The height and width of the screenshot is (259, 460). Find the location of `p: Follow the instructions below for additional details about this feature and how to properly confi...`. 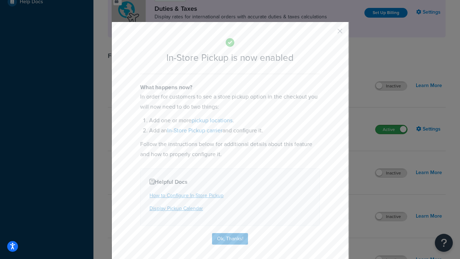

p: Follow the instructions below for additional details about this feature and how to properly confi... is located at coordinates (230, 149).